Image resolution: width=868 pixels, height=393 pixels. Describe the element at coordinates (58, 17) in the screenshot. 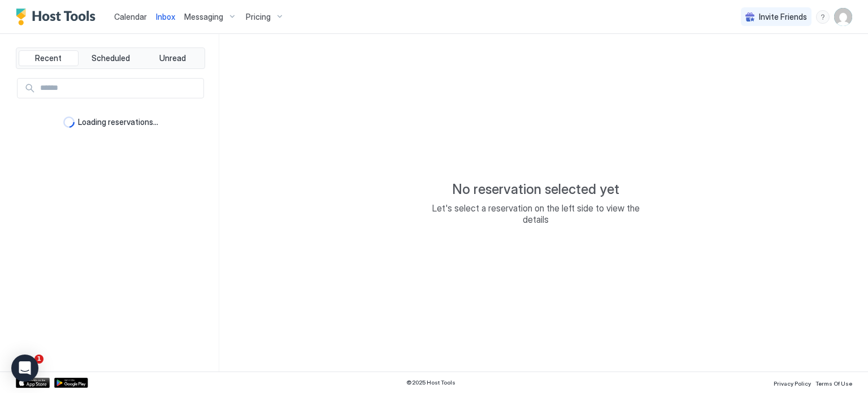

I see `div: Host Tools Logo` at that location.